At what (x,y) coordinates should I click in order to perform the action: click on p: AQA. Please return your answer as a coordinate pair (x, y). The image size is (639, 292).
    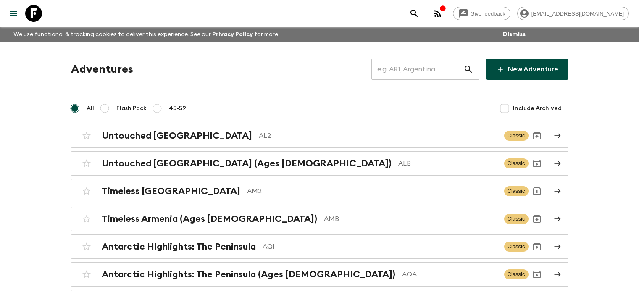
    Looking at the image, I should click on (450, 274).